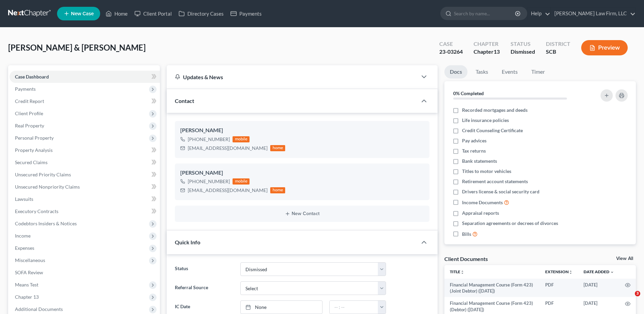  Describe the element at coordinates (204, 307) in the screenshot. I see `label: IC Date` at that location.